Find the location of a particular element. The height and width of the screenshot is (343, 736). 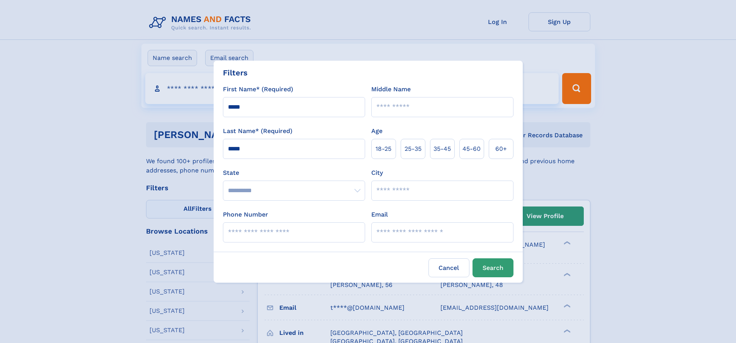

button: Search is located at coordinates (493, 267).